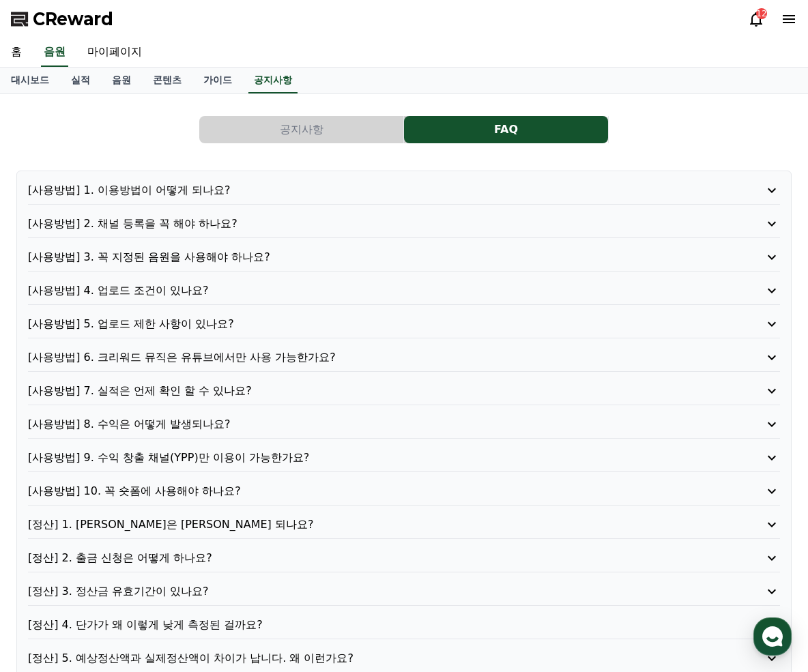 The width and height of the screenshot is (808, 672). Describe the element at coordinates (374, 458) in the screenshot. I see `p: [사용방법] 9. 수익 창출 채널(YPP)만 이용이 가능한가요?` at that location.